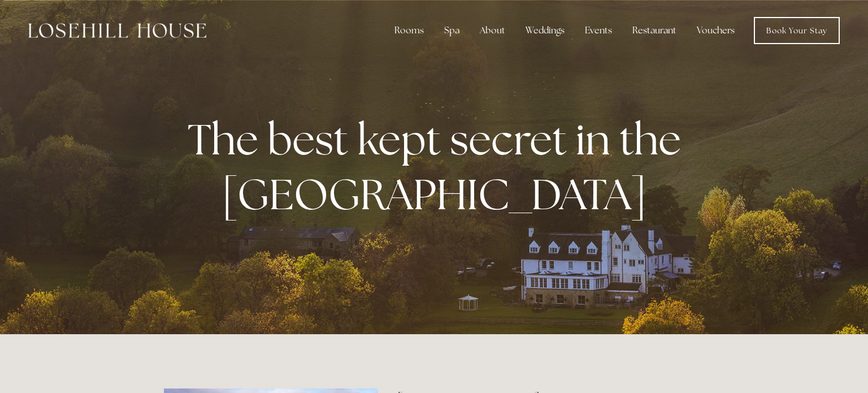 Image resolution: width=868 pixels, height=393 pixels. Describe the element at coordinates (796, 31) in the screenshot. I see `a: Book Your Stay` at that location.